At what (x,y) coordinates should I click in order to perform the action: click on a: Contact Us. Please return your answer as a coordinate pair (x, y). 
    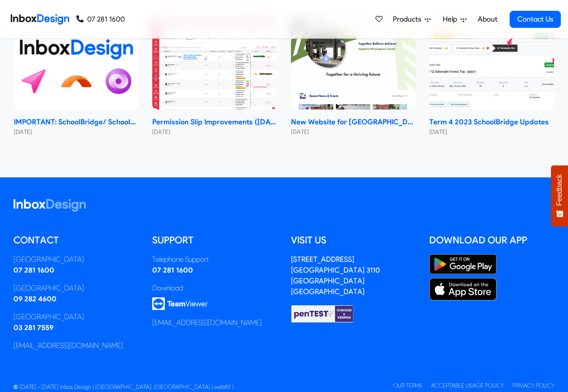
    Looking at the image, I should click on (535, 19).